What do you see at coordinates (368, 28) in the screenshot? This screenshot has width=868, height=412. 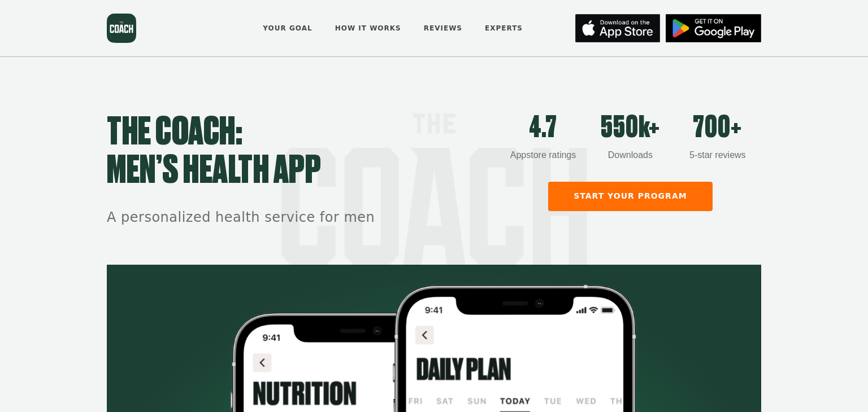 I see `a: How it works` at bounding box center [368, 28].